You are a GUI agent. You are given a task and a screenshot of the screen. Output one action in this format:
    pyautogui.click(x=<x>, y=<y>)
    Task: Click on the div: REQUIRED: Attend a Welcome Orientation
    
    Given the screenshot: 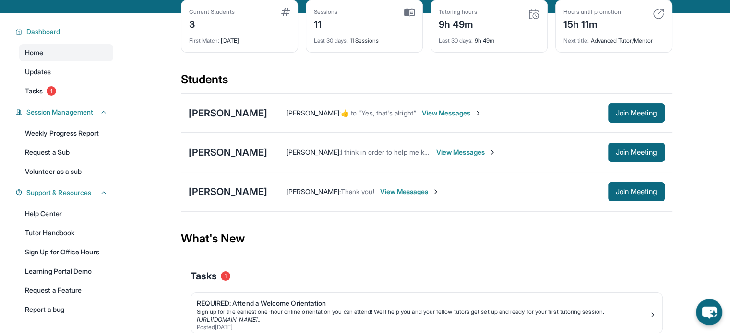 What is the action you would take?
    pyautogui.click(x=423, y=304)
    